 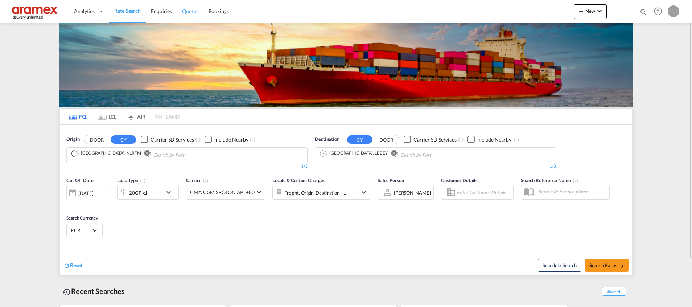 I want to click on input: Enter Customer Details, so click(x=484, y=192).